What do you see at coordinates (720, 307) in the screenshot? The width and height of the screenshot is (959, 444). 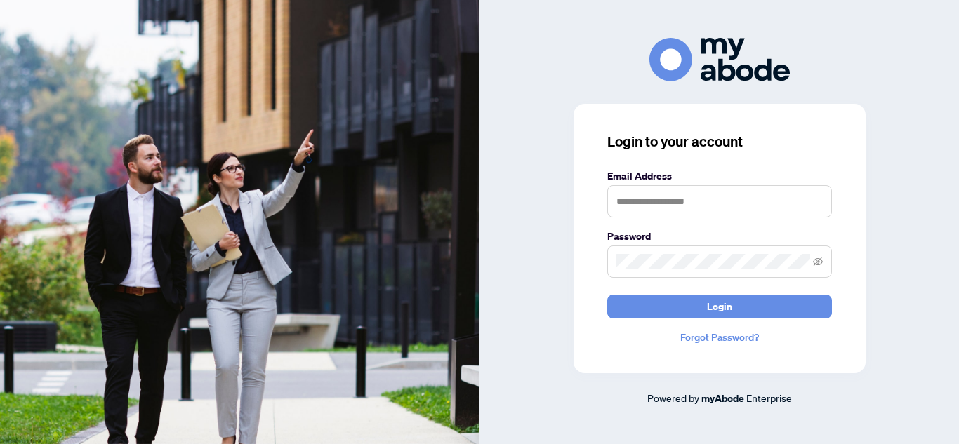 I see `span: Login` at bounding box center [720, 307].